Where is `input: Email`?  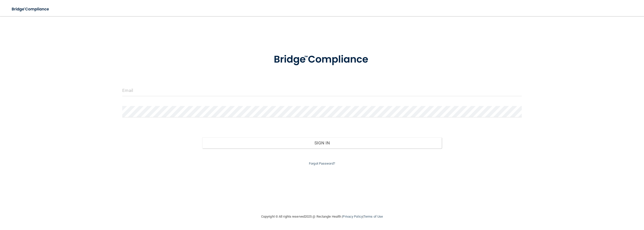
input: Email is located at coordinates (322, 90).